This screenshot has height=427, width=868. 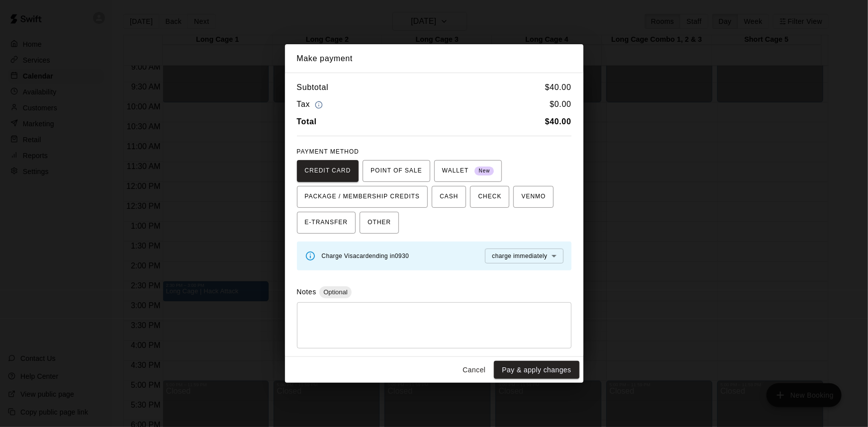 I want to click on button: Cancel, so click(x=474, y=370).